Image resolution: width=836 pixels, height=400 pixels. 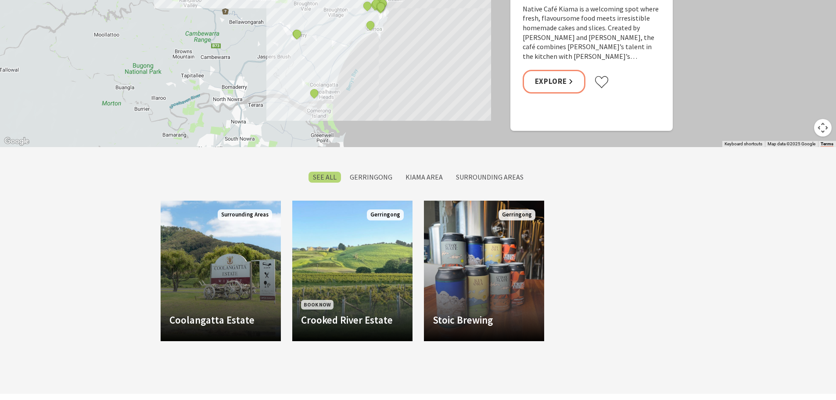 I want to click on a: Another Image Used Stoic Brewing Gerringong, so click(x=484, y=271).